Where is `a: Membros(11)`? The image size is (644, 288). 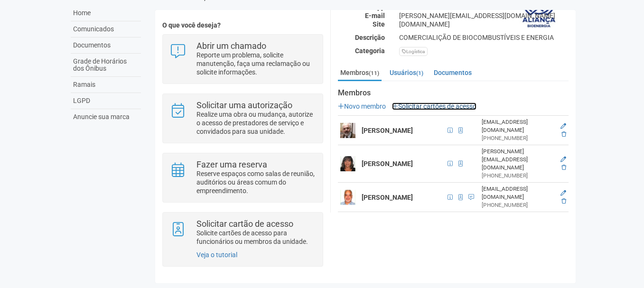
a: Membros(11) is located at coordinates (359, 73).